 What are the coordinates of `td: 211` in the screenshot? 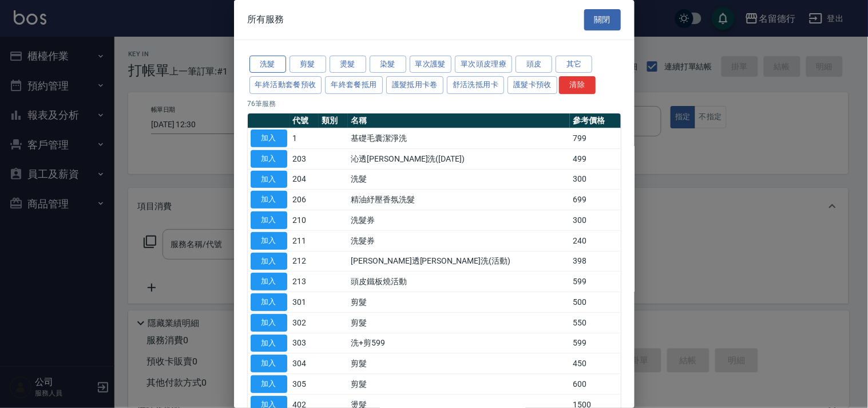 It's located at (305, 241).